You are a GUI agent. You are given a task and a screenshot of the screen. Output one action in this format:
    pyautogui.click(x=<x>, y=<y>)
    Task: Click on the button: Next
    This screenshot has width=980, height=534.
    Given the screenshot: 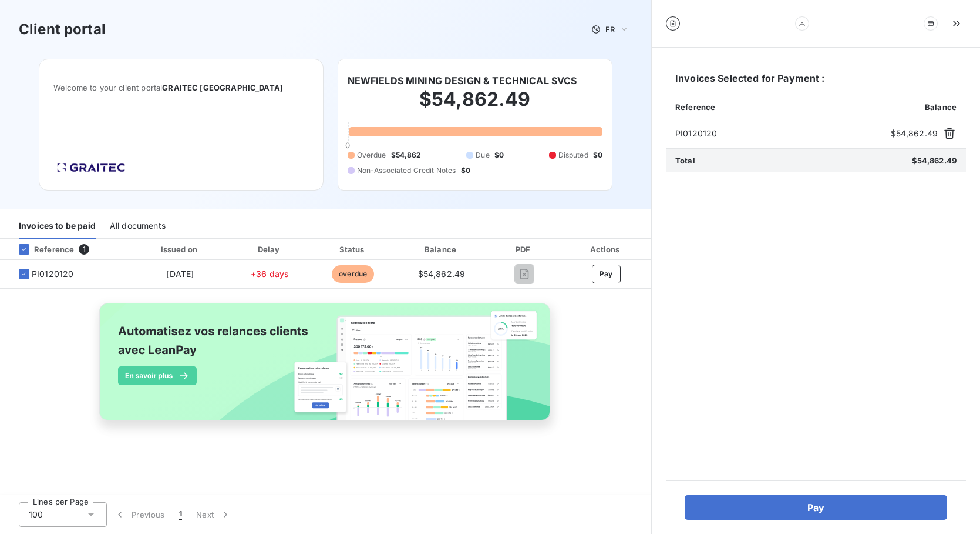 What is the action you would take?
    pyautogui.click(x=214, y=514)
    